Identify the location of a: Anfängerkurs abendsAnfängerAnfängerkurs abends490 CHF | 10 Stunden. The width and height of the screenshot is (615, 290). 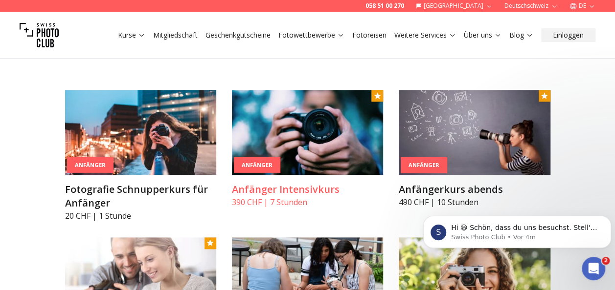
(474, 149).